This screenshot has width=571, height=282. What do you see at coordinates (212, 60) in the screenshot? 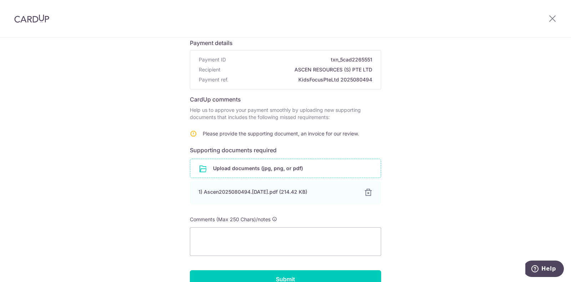
I see `span: Payment ID` at bounding box center [212, 60].